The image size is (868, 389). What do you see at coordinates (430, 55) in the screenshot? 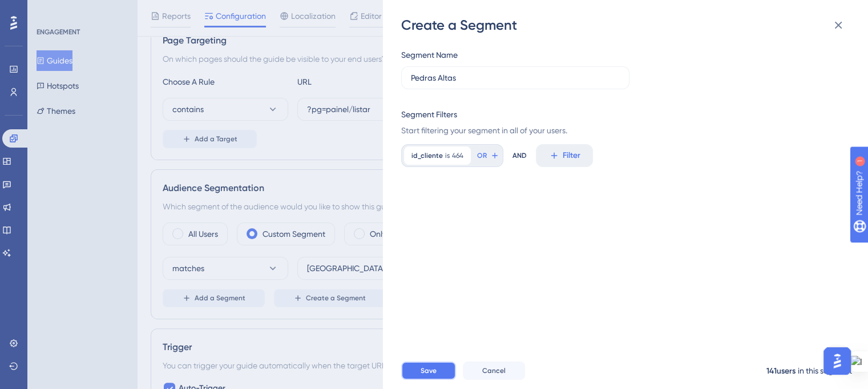
I see `div: Segment Name` at bounding box center [430, 55].